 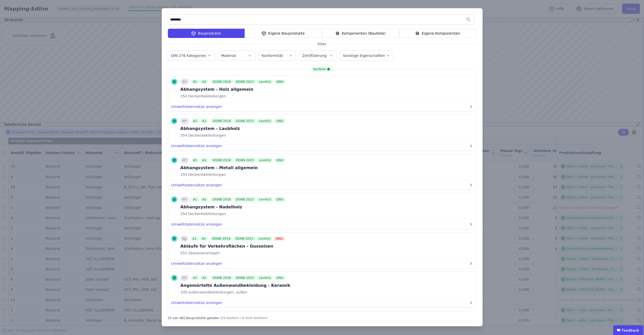 What do you see at coordinates (273, 56) in the screenshot?
I see `label: Konformität` at bounding box center [273, 56].